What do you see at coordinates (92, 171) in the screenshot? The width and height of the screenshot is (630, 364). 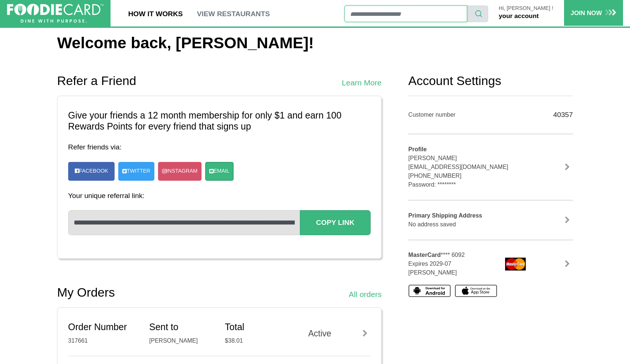 I see `a: Facebook` at bounding box center [92, 171].